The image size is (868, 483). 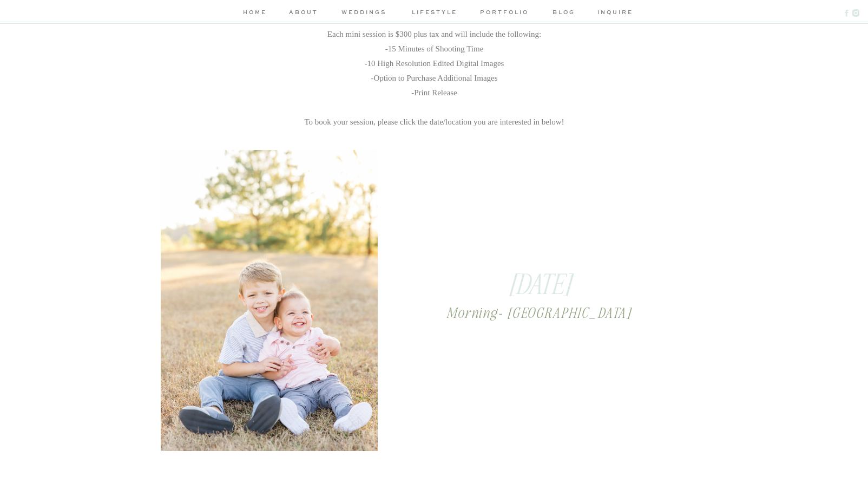 I want to click on h3: get in touch, so click(x=434, y=177).